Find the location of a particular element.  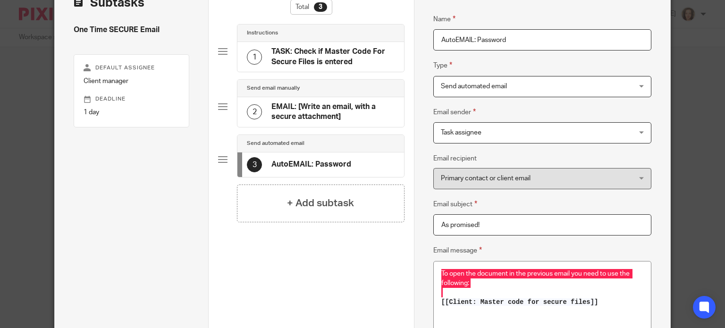

div: 1 is located at coordinates (255, 57).